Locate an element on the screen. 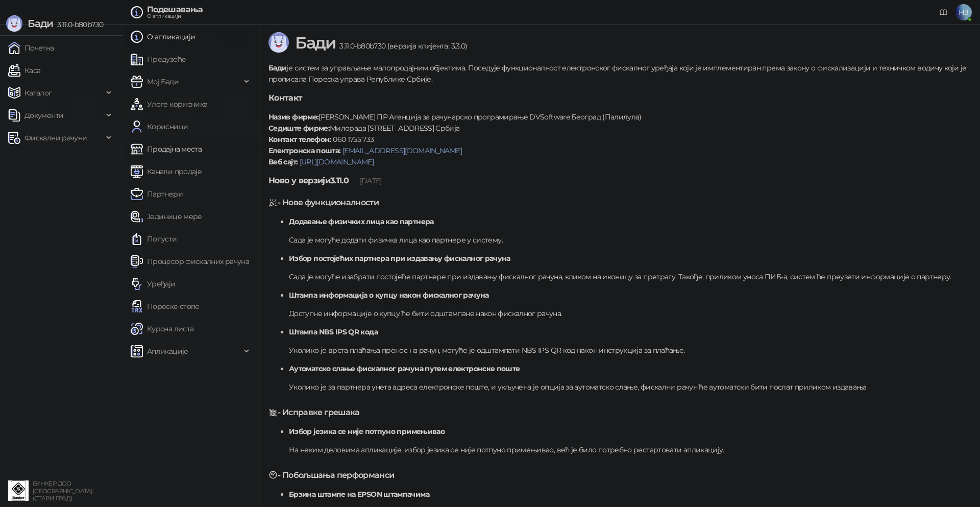 The width and height of the screenshot is (980, 507). a: Почетна is located at coordinates (31, 48).